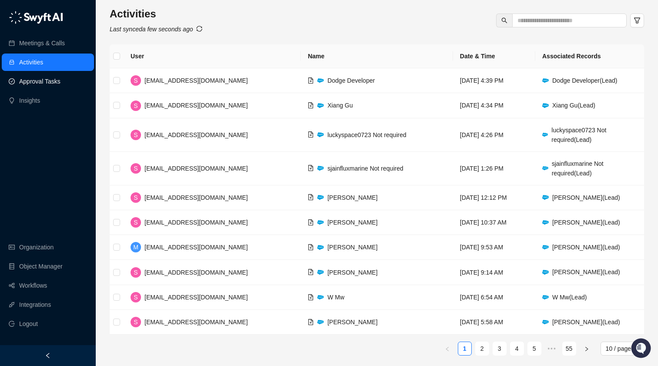 The image size is (658, 366). Describe the element at coordinates (41, 266) in the screenshot. I see `a: Object Manager` at that location.